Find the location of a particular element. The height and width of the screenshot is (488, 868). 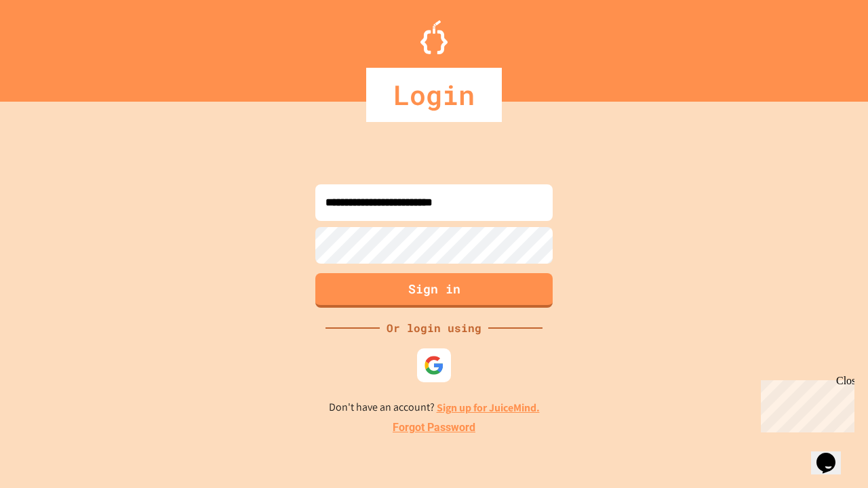

img: google-icon.svg is located at coordinates (434, 365).